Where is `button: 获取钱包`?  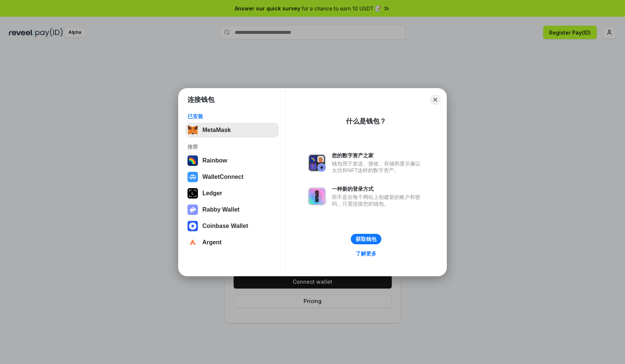 button: 获取钱包 is located at coordinates (366, 239).